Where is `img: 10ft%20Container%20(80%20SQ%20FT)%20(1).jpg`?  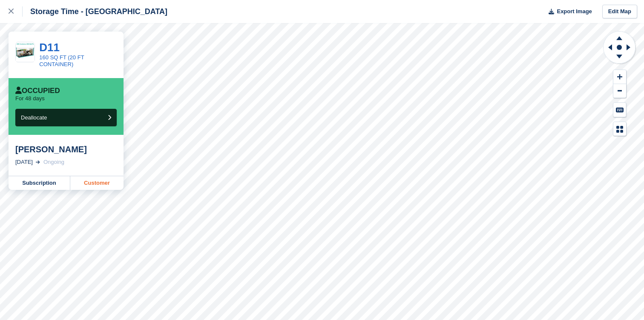
img: 10ft%20Container%20(80%20SQ%20FT)%20(1).jpg is located at coordinates (25, 52).